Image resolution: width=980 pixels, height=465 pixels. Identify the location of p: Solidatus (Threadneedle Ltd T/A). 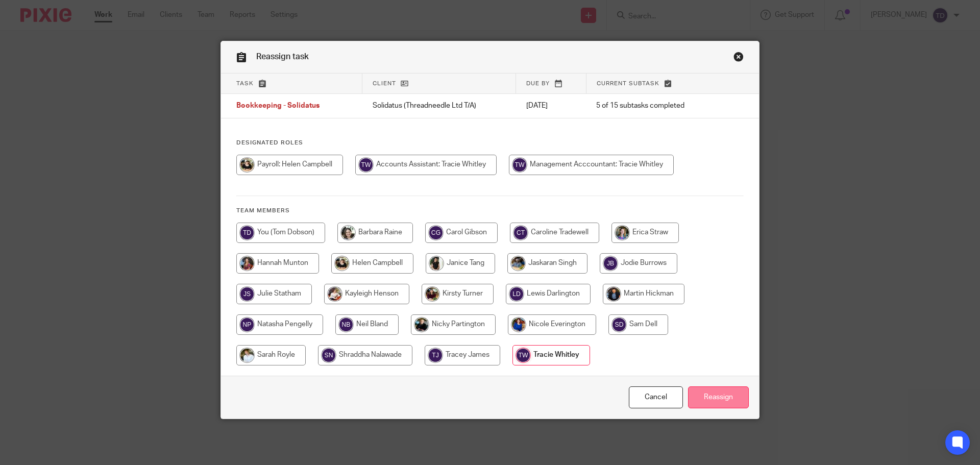
(439, 106).